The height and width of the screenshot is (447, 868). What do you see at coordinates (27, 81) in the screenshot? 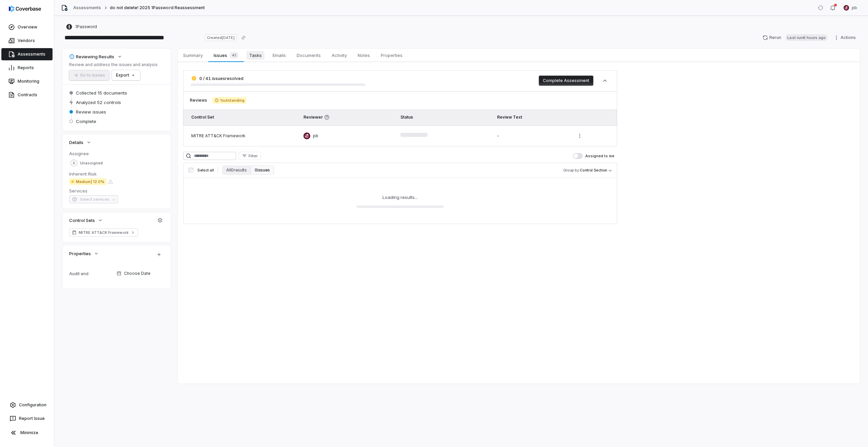
I see `a: Monitoring` at bounding box center [27, 81].